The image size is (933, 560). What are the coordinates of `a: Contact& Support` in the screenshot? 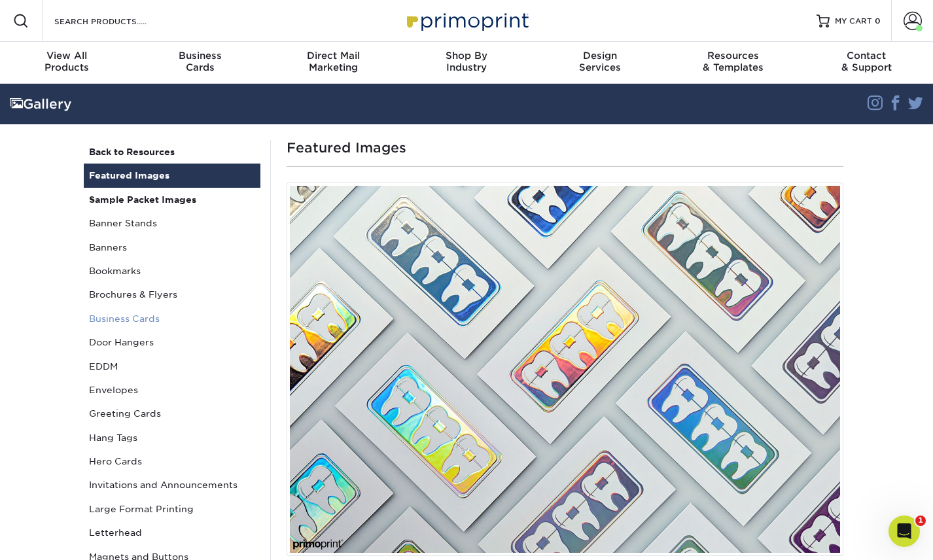 It's located at (867, 63).